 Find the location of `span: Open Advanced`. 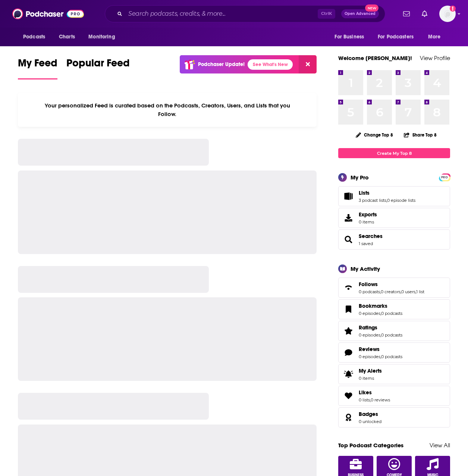

span: Open Advanced is located at coordinates (360, 14).